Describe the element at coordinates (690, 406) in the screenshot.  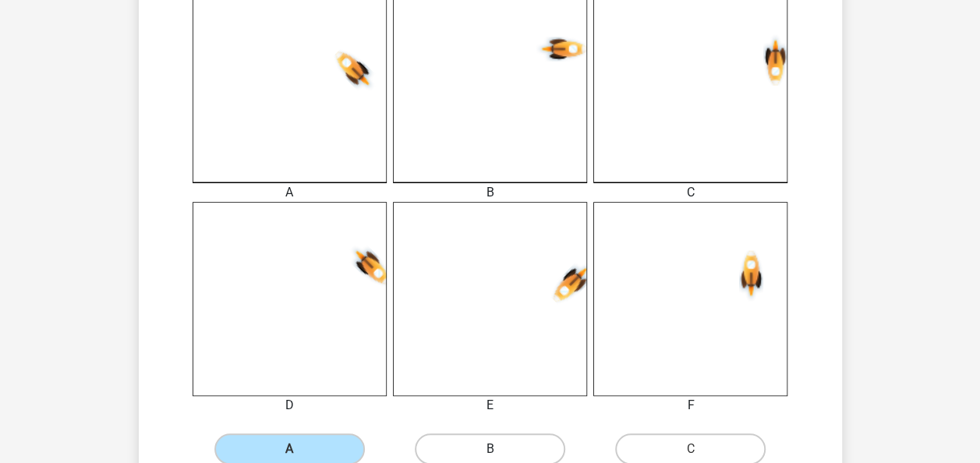
I see `div: F` at that location.